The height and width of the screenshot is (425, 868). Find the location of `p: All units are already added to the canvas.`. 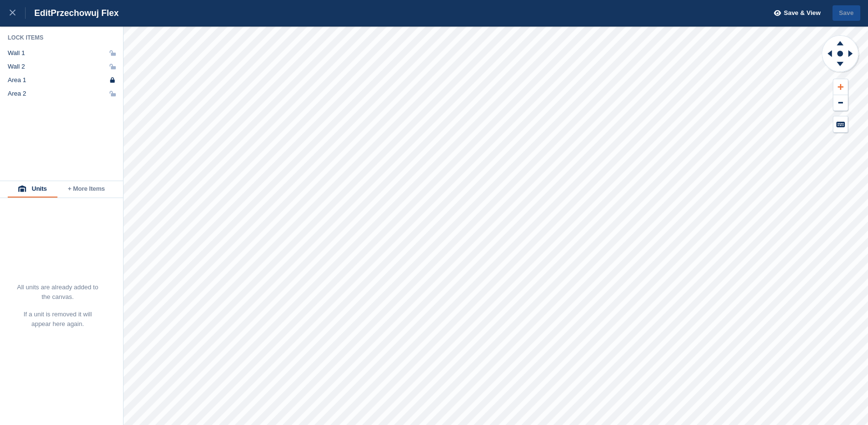

p: All units are already added to the canvas. is located at coordinates (57, 292).